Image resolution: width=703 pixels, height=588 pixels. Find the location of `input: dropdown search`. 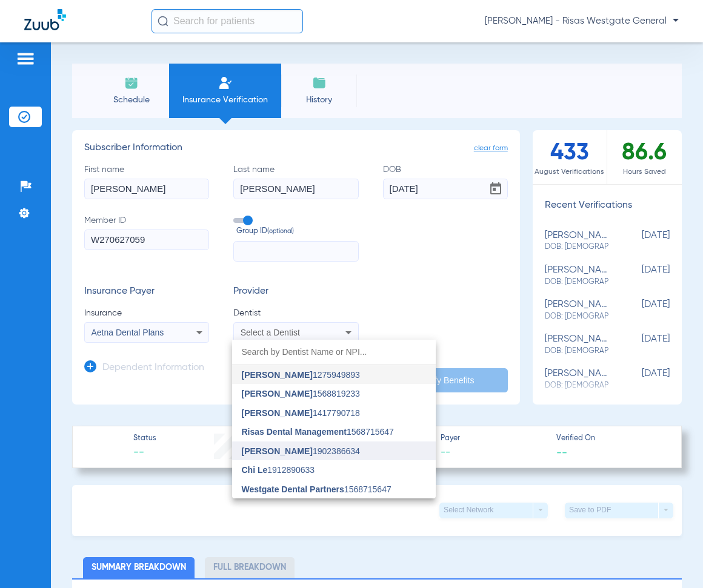

input: dropdown search is located at coordinates (334, 352).